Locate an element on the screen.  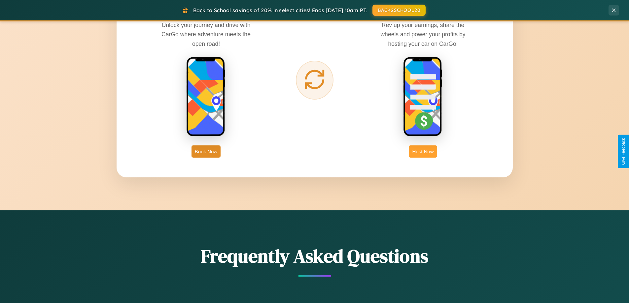
p: Unlock your journey and drive with CarGo where adventure meets the open road! is located at coordinates (206, 34).